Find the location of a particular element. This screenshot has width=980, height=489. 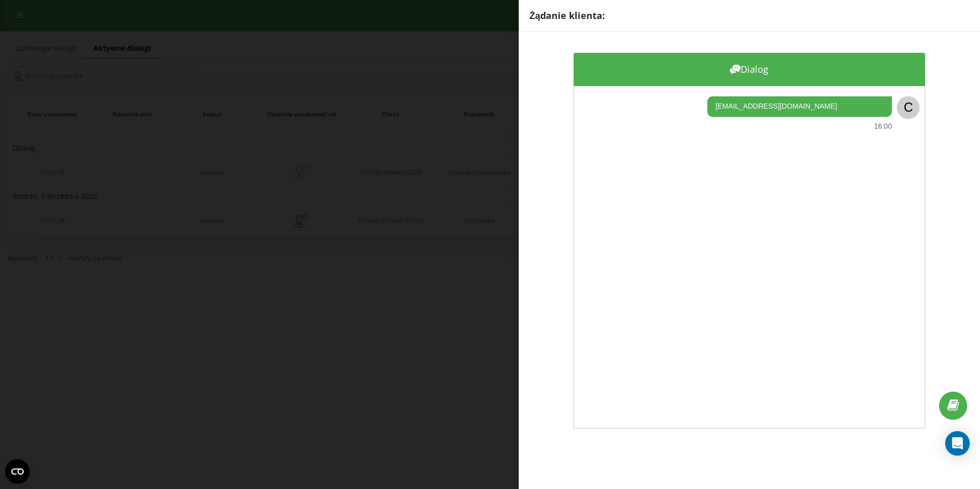

div: 16:00 is located at coordinates (883, 126).